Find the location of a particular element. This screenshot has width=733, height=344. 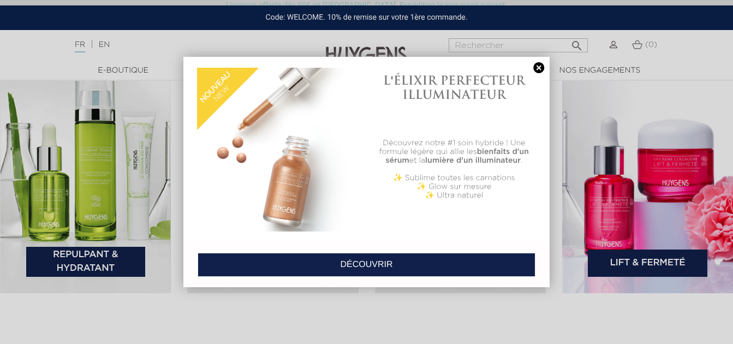

p: Découvrez notre #1 soin hybride ! Une formule légère qui allie les et la . is located at coordinates (454, 152).